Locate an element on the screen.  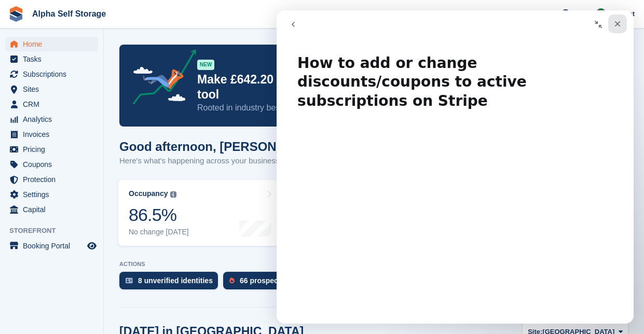
span: Home is located at coordinates (54, 44).